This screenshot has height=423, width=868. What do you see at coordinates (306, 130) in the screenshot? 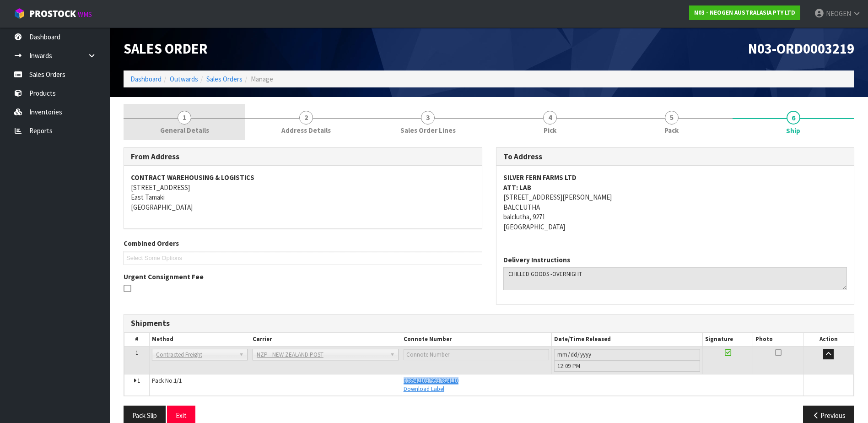
I see `span: Address Details` at bounding box center [306, 130].